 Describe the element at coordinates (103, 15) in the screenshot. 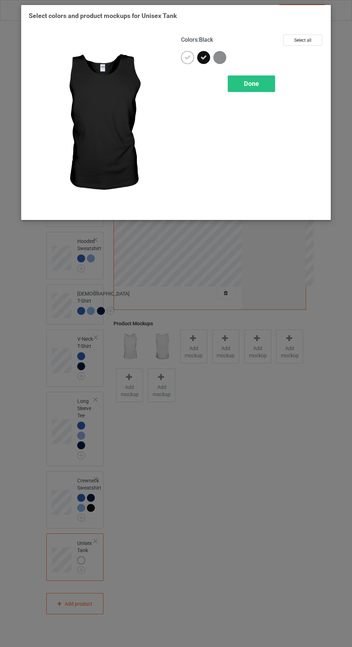

I see `span: Select colors and product mockups for Unisex Tank` at that location.